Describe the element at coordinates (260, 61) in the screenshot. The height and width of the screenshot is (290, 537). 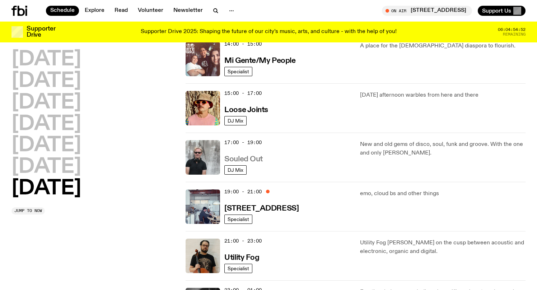
I see `h3: Mi Gente/My People` at that location.